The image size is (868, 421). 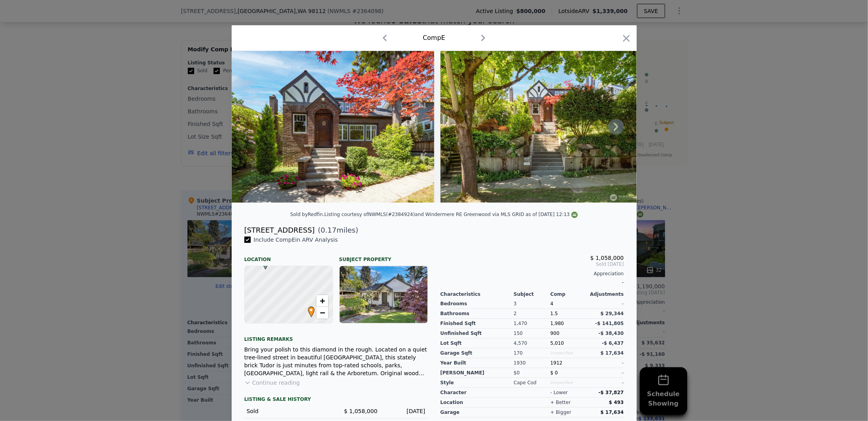 What do you see at coordinates (561, 412) in the screenshot?
I see `div: + bigger` at bounding box center [561, 412].